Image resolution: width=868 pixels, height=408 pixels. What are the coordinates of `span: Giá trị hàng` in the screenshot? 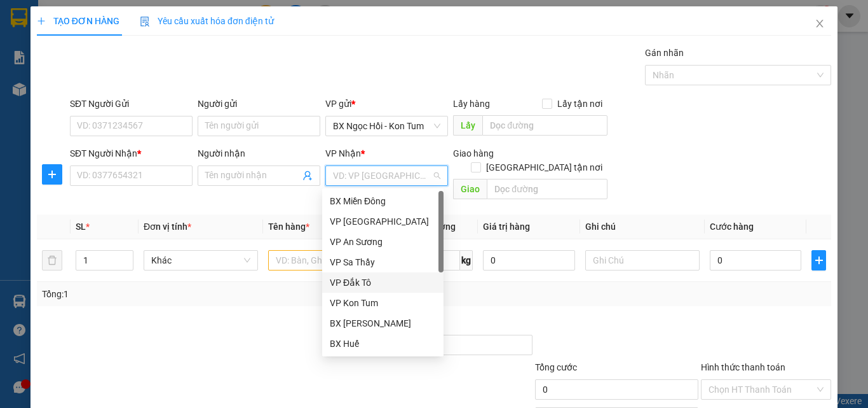 It's located at (507, 227).